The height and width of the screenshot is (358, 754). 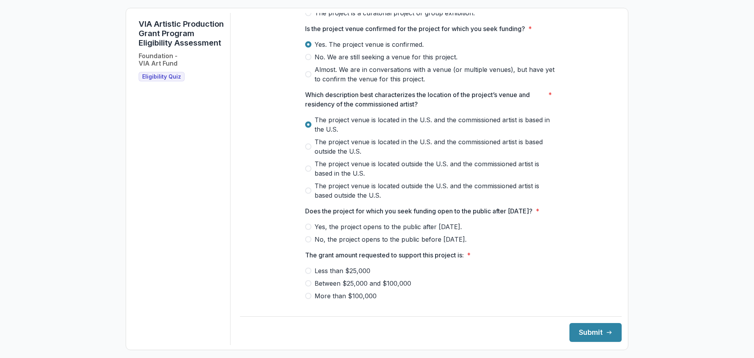 I want to click on span: Less than $25,000, so click(x=342, y=271).